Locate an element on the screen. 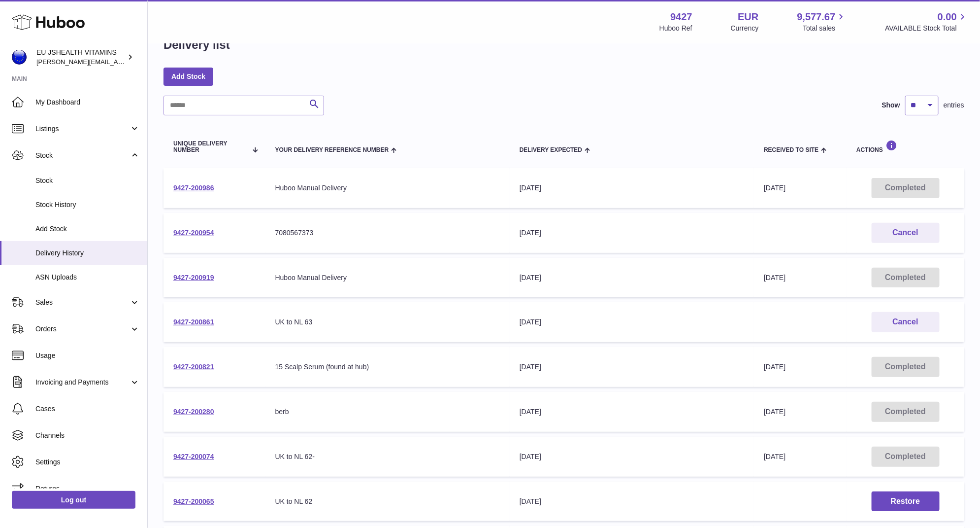  div: 7080567373 is located at coordinates (387, 232).